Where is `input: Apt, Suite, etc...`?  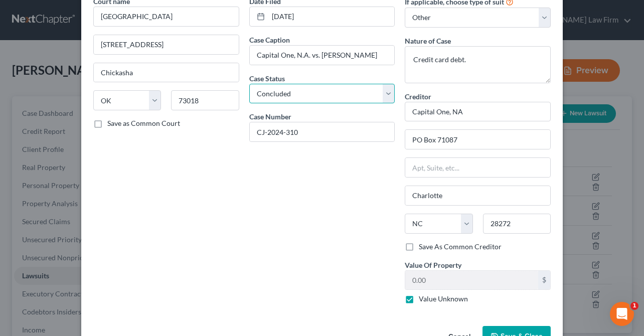
input: Apt, Suite, etc... is located at coordinates (477, 168).